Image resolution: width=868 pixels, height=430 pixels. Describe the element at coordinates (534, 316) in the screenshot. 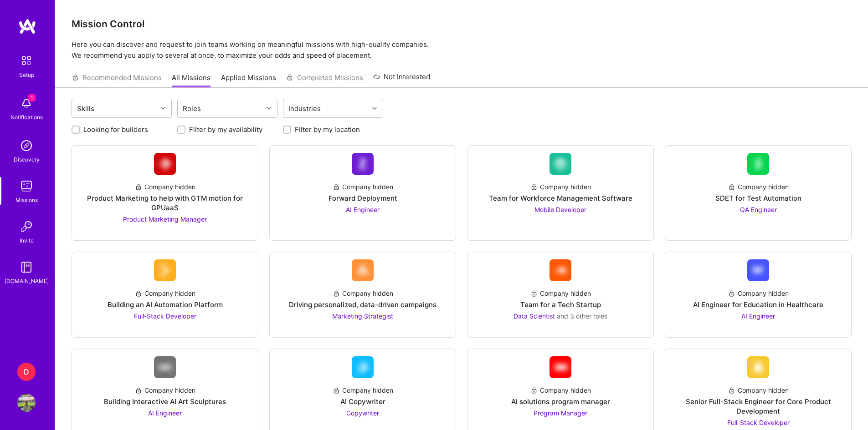

I see `span: Data Scientist` at that location.